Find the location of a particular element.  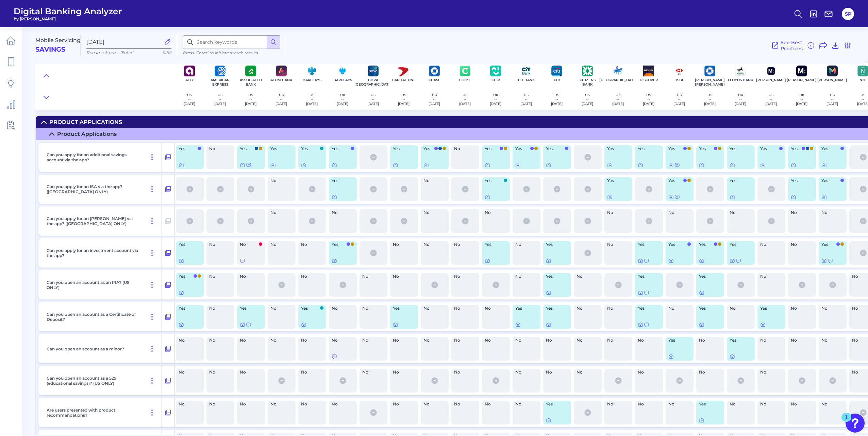

button: SP is located at coordinates (848, 14).